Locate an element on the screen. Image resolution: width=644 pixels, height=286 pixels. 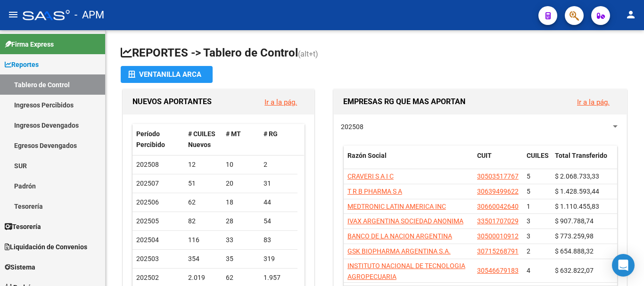
div: Ventanilla ARCA is located at coordinates (167, 74).